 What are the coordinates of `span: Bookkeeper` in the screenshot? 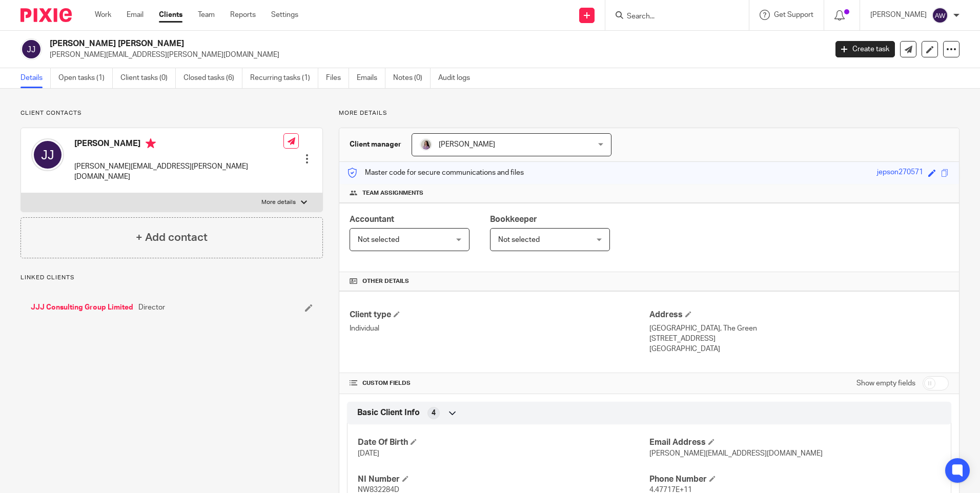 It's located at (514, 219).